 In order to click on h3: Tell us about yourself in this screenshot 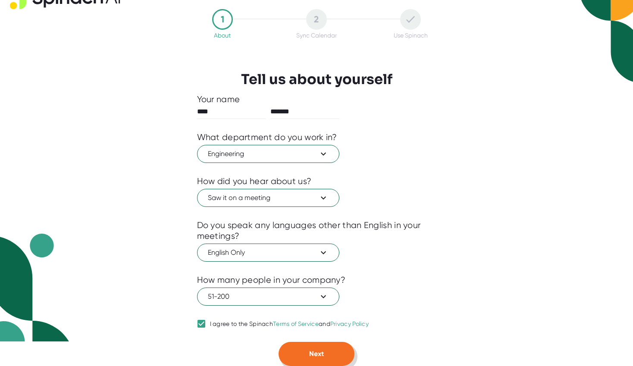, I will do `click(316, 79)`.